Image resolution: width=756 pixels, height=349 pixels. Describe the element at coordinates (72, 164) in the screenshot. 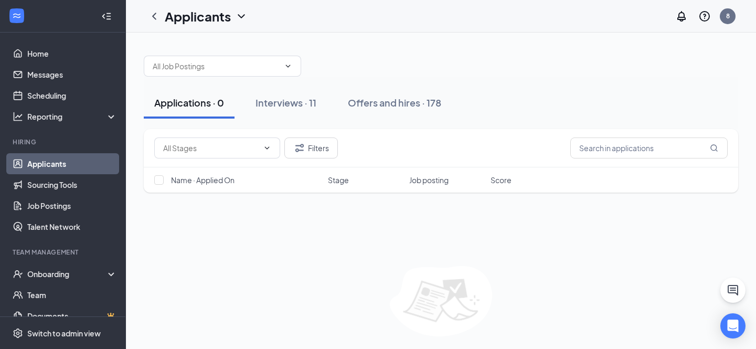

I see `a: Applicants` at that location.